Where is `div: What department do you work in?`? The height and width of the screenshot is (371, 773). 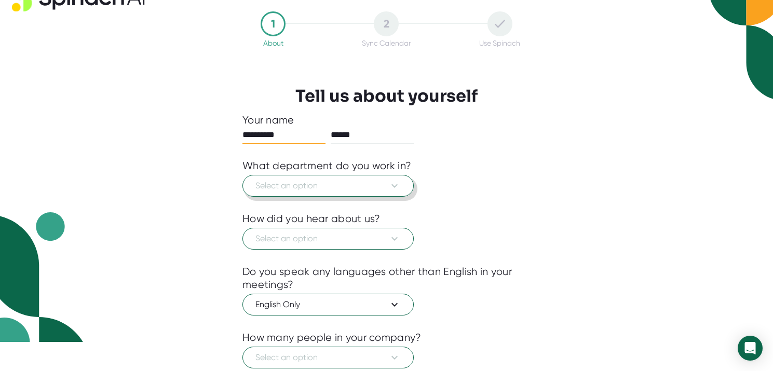 div: What department do you work in? is located at coordinates (326, 166).